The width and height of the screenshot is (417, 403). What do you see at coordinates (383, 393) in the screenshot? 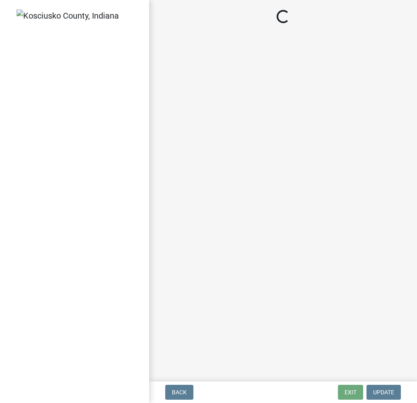
I see `button: Update` at bounding box center [383, 393].